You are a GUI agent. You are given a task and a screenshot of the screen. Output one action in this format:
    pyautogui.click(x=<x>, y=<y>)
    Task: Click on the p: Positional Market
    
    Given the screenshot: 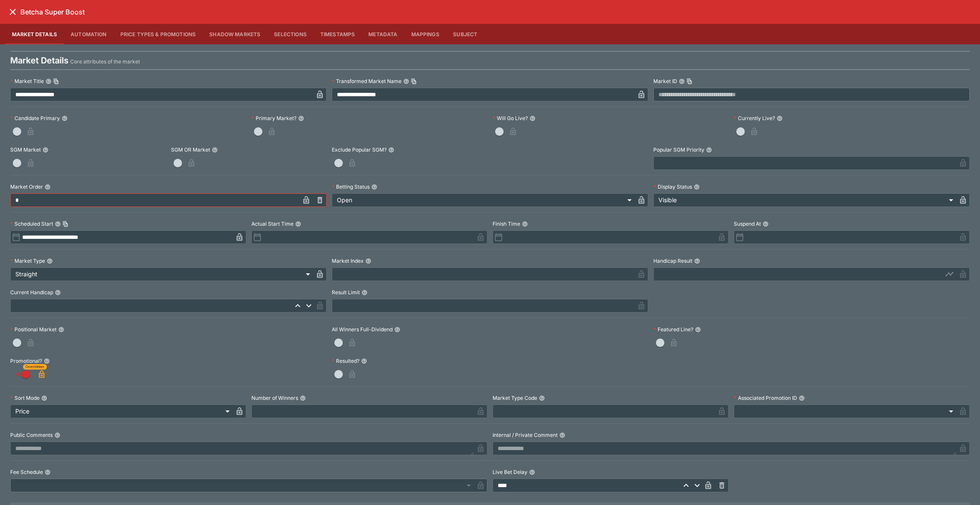 What is the action you would take?
    pyautogui.click(x=33, y=329)
    